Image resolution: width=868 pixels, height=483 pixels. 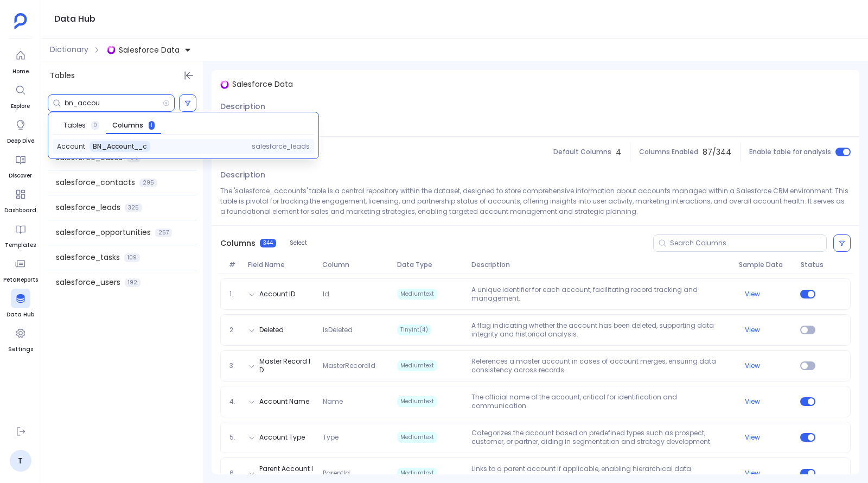 What do you see at coordinates (148, 182) in the screenshot?
I see `span: 295` at bounding box center [148, 182].